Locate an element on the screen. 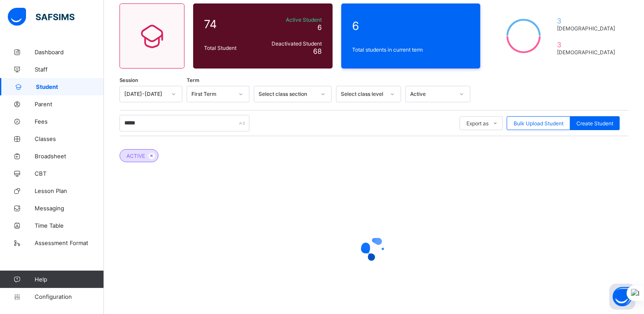 Image resolution: width=644 pixels, height=314 pixels. span: Messaging is located at coordinates (69, 208).